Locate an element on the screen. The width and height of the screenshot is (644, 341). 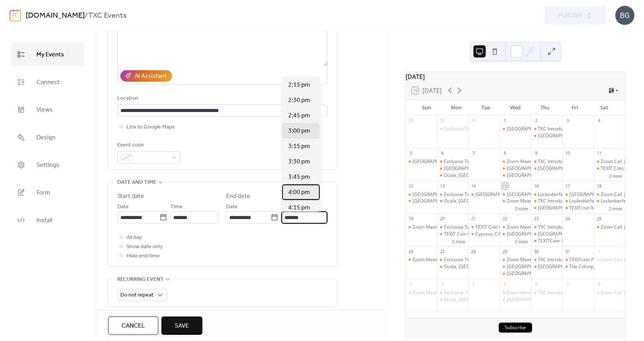
button: 2 more is located at coordinates (521, 241).